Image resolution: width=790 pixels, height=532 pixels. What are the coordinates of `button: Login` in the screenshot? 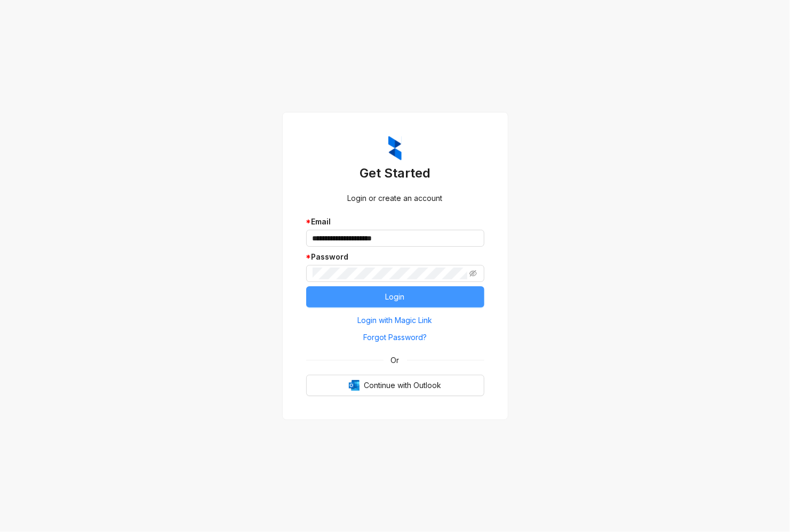 It's located at (395, 297).